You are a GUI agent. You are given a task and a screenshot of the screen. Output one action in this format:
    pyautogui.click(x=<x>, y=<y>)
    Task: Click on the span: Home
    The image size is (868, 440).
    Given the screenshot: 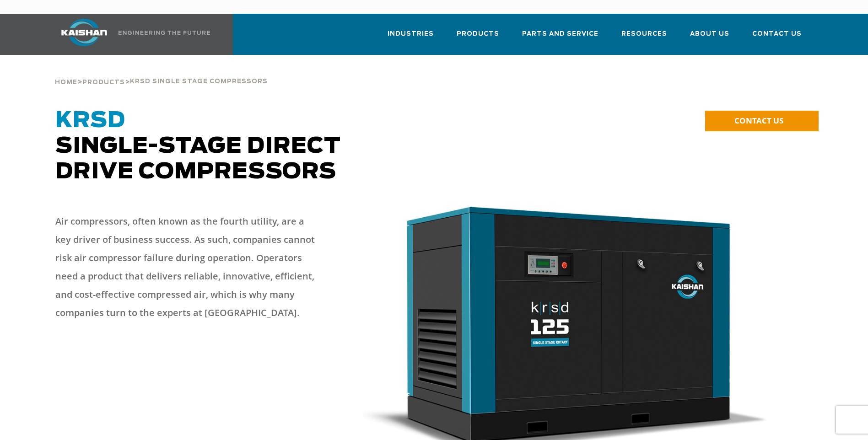 What is the action you would take?
    pyautogui.click(x=66, y=82)
    